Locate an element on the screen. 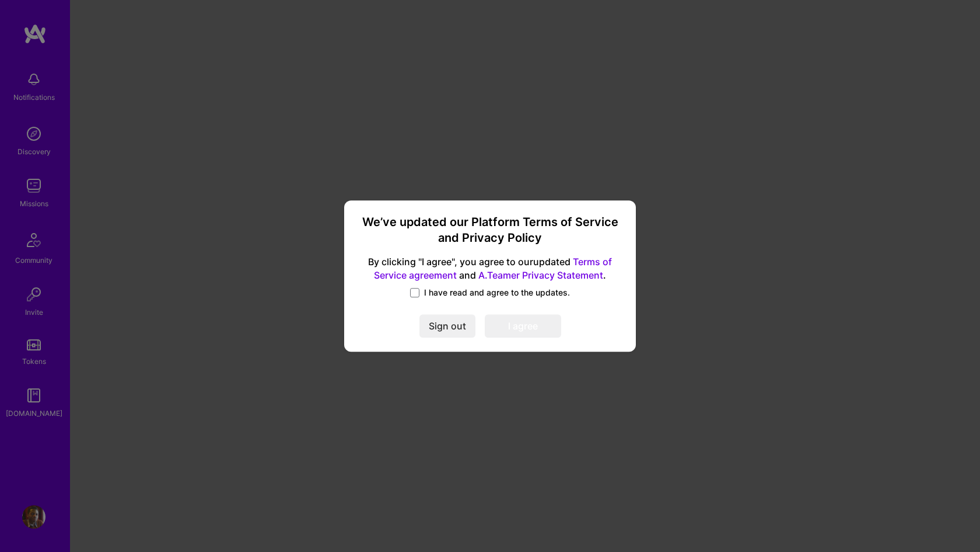 This screenshot has height=552, width=980. button: I agree is located at coordinates (523, 326).